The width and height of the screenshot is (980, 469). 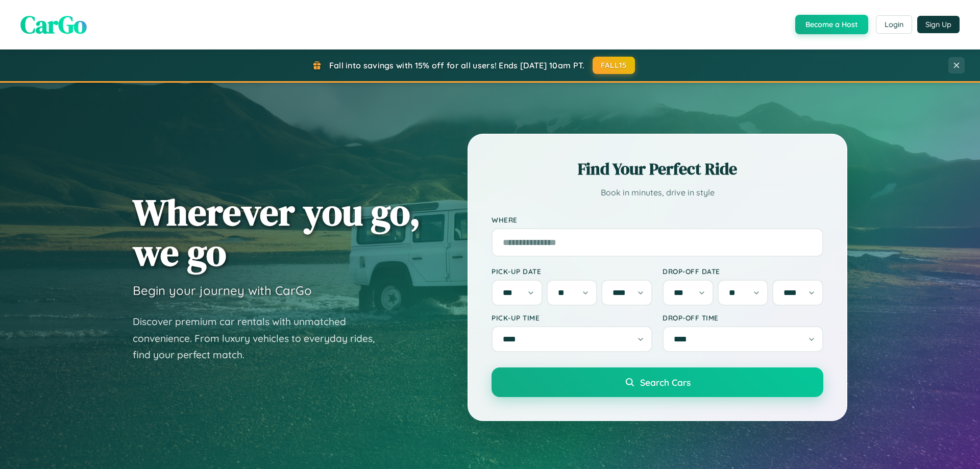 What do you see at coordinates (658, 169) in the screenshot?
I see `h2: Find Your Perfect Ride` at bounding box center [658, 169].